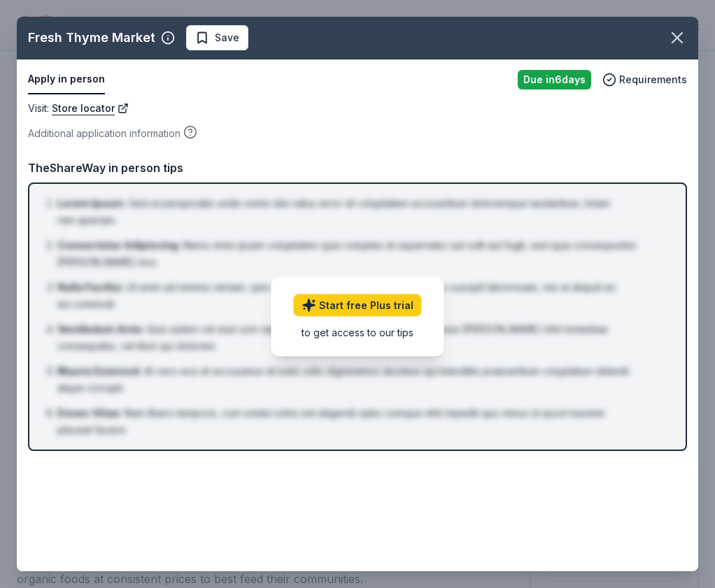 The width and height of the screenshot is (715, 588). I want to click on span: Consectetur Adipiscing :, so click(119, 245).